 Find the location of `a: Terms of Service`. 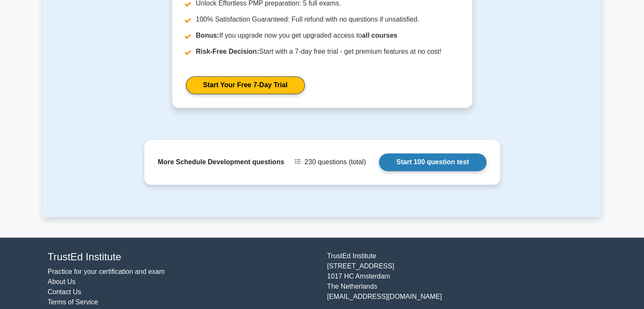

a: Terms of Service is located at coordinates (73, 301).